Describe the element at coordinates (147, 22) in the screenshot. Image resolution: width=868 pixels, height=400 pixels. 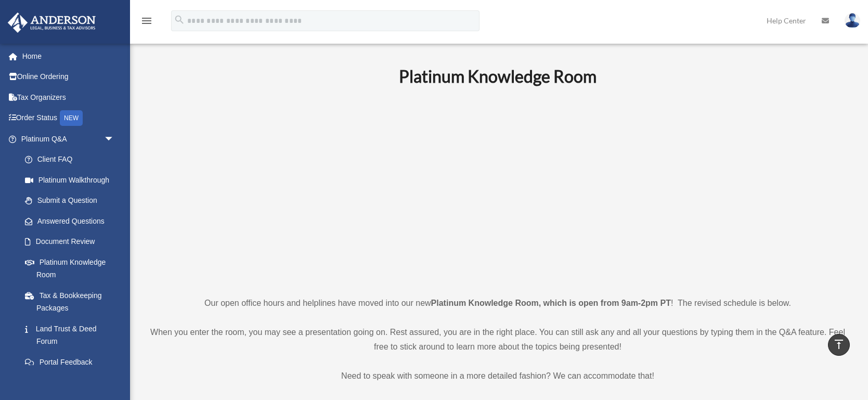
I see `a: menu` at that location.